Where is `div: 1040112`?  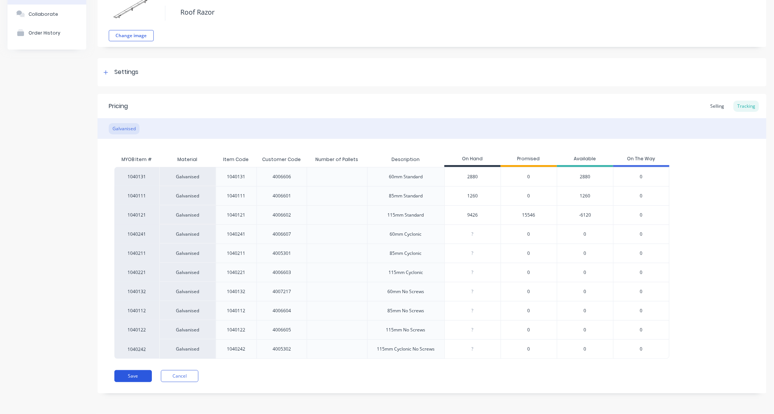 div: 1040112 is located at coordinates (137, 310).